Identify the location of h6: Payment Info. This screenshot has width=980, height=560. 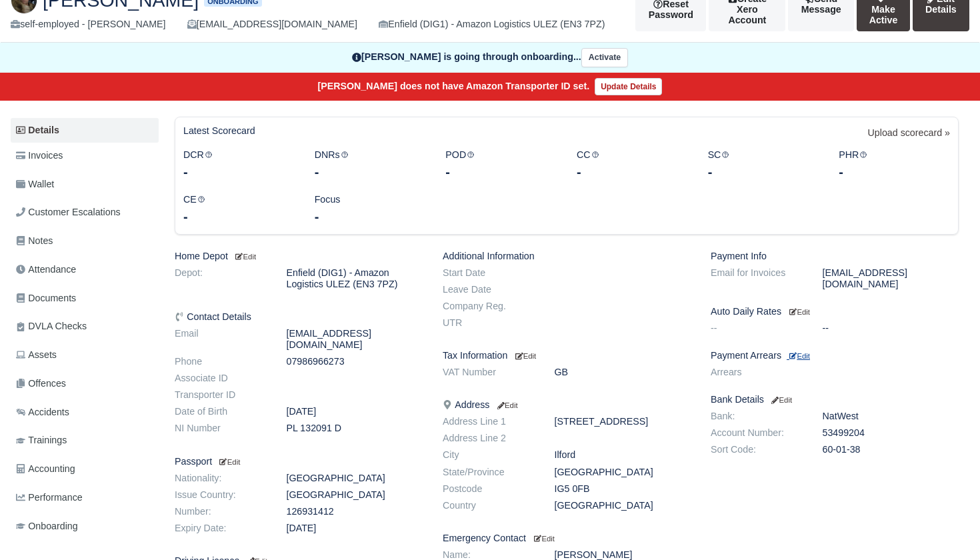
(835, 256).